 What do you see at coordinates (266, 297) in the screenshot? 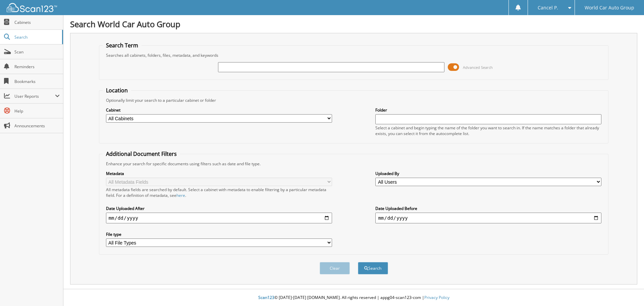
I see `span: Scan123` at bounding box center [266, 297].